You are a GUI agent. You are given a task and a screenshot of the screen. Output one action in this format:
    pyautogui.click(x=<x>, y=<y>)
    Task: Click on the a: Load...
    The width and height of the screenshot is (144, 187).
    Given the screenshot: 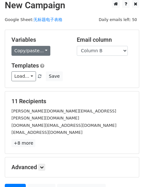 What is the action you would take?
    pyautogui.click(x=24, y=76)
    